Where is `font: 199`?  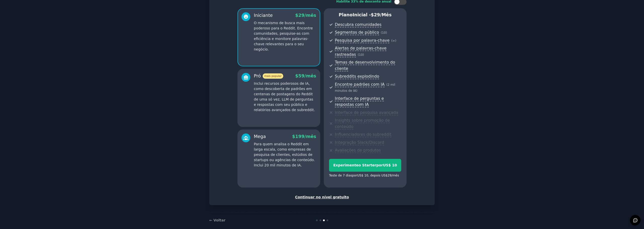
font: 199 is located at coordinates (300, 137).